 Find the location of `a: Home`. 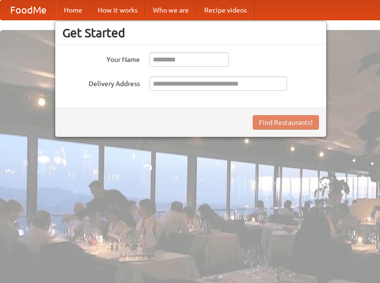

a: Home is located at coordinates (73, 10).